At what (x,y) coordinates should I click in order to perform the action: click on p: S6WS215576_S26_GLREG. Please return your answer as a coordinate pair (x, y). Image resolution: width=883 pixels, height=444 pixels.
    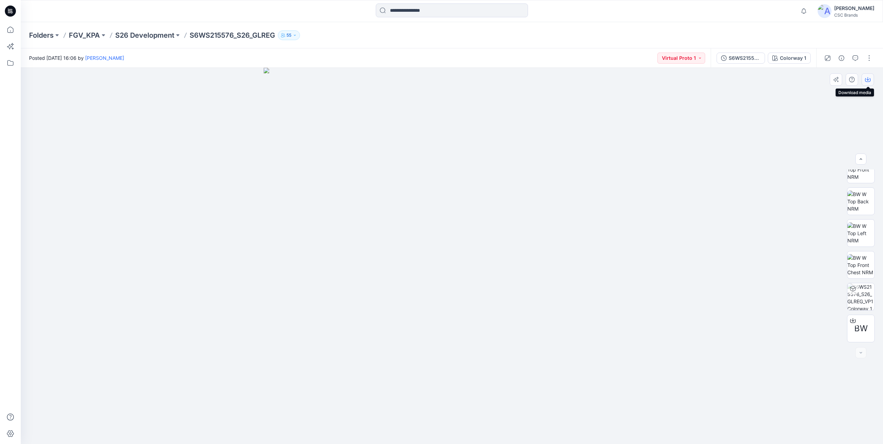
    Looking at the image, I should click on (232, 35).